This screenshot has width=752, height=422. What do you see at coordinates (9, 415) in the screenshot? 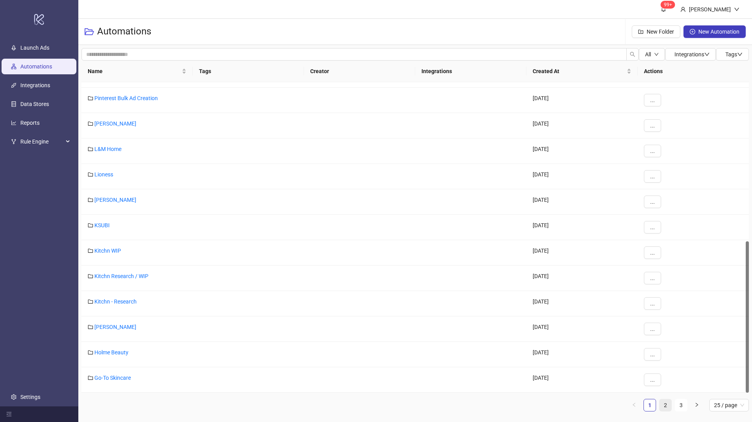
I see `span: menu-fold` at bounding box center [9, 415].